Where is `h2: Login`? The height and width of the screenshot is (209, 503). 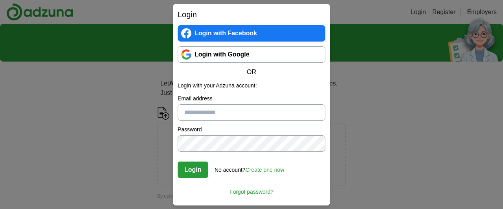 h2: Login is located at coordinates (251, 15).